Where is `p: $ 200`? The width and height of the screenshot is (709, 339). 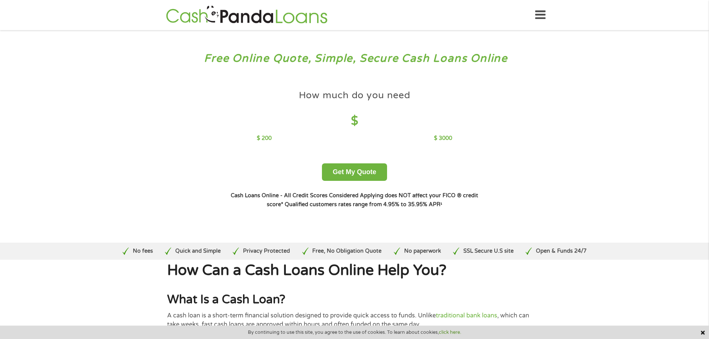 p: $ 200 is located at coordinates (264, 139).